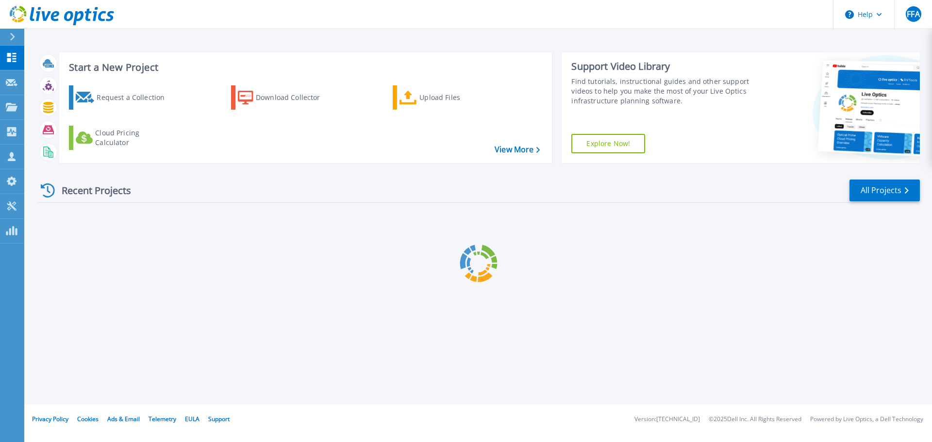 This screenshot has width=932, height=442. I want to click on a: View More, so click(517, 149).